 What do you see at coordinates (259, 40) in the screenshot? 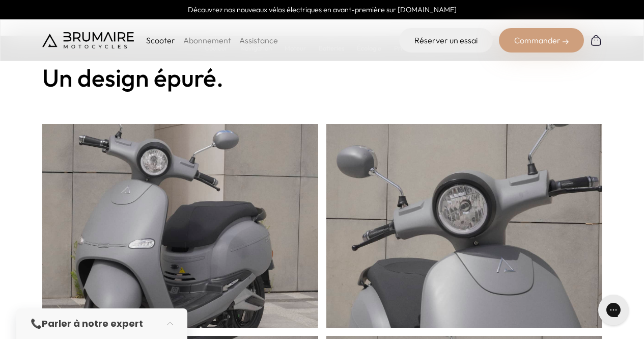
I see `a: Assistance` at bounding box center [259, 40].